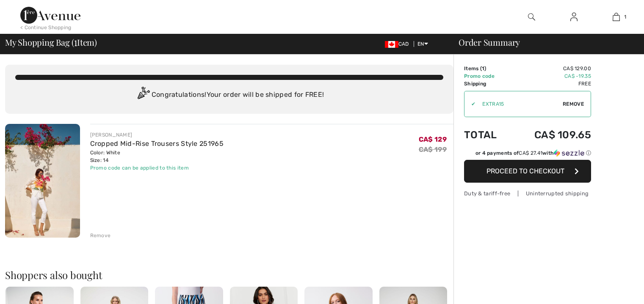 The image size is (644, 304). Describe the element at coordinates (51, 42) in the screenshot. I see `span: My Shopping Bag ( Item)` at that location.